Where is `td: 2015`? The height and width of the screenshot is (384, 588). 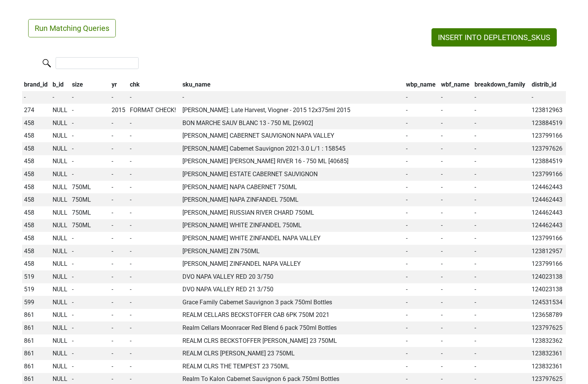 td: 2015 is located at coordinates (119, 110).